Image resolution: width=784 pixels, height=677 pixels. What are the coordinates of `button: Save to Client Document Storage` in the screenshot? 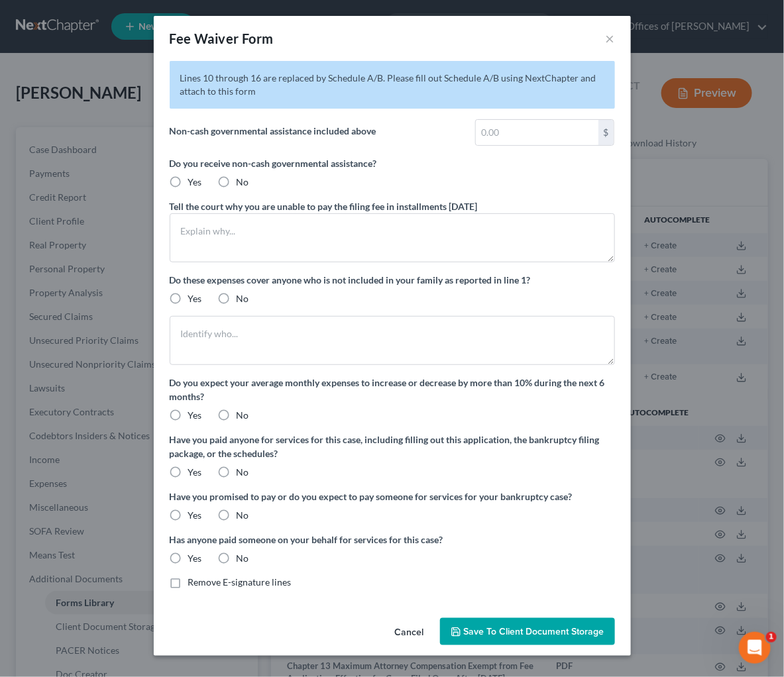 It's located at (527, 631).